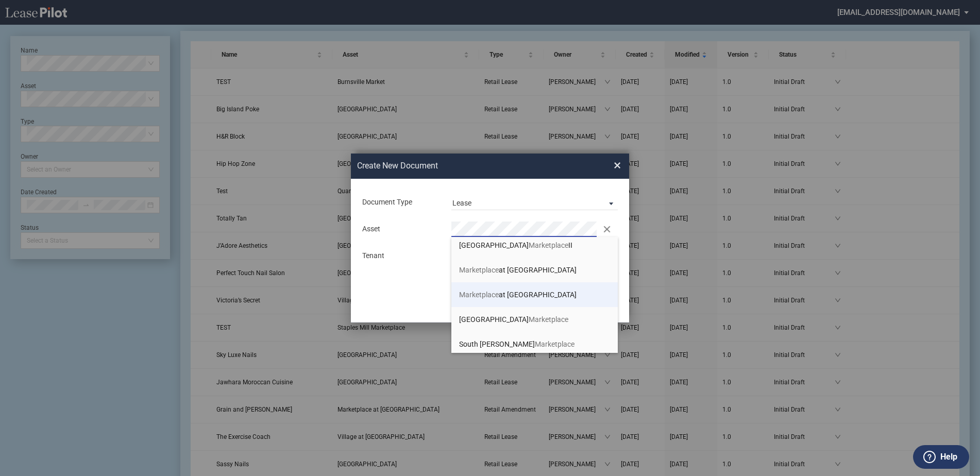 The width and height of the screenshot is (980, 476). Describe the element at coordinates (948, 457) in the screenshot. I see `label: Help` at that location.